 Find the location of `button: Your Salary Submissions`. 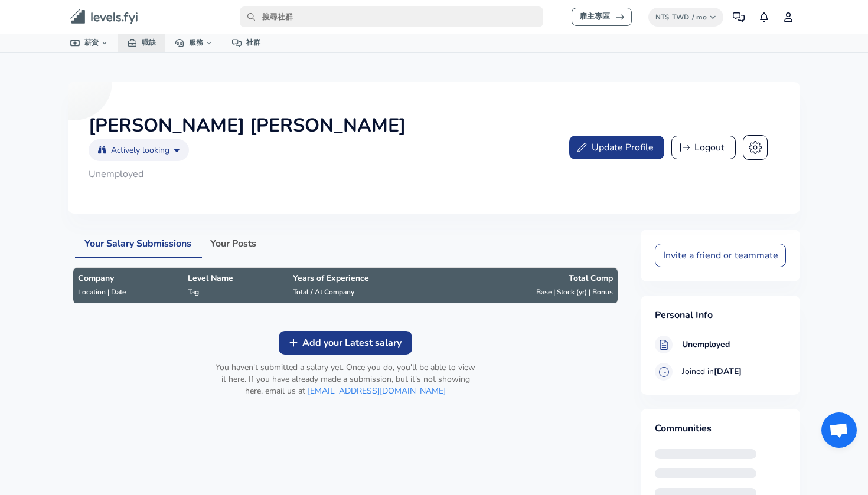

button: Your Salary Submissions is located at coordinates (137, 243).